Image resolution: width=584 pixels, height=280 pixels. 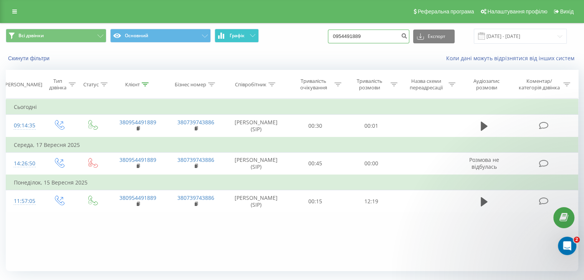 What do you see at coordinates (434, 36) in the screenshot?
I see `button: Експорт` at bounding box center [434, 36].